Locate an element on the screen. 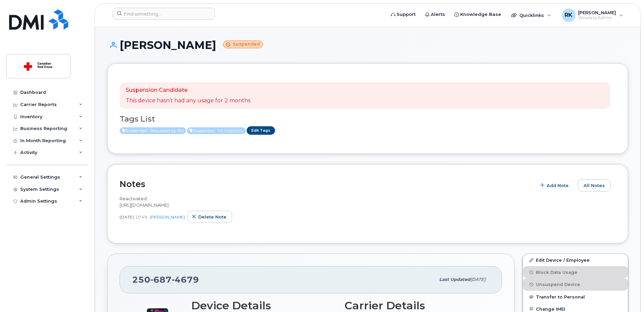 The image size is (644, 312). span: Delete note is located at coordinates (212, 217).